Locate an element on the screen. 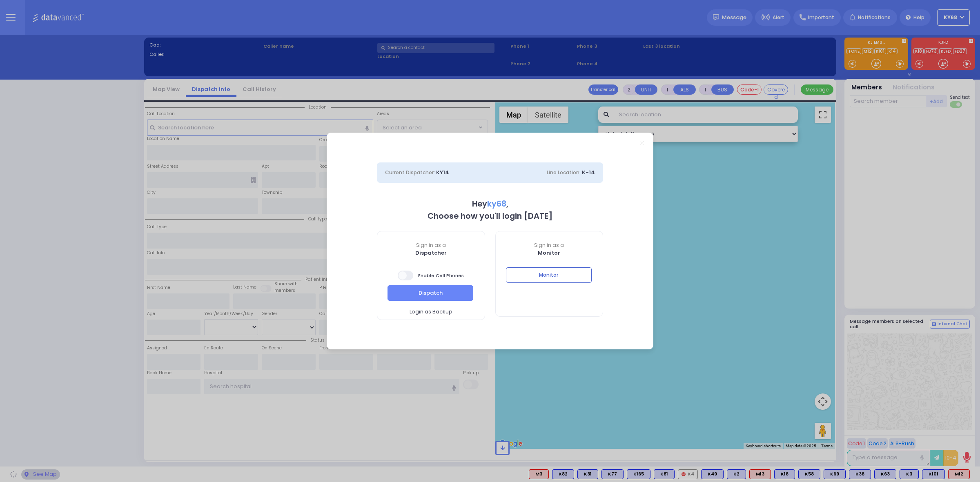 The height and width of the screenshot is (482, 980). span: Current Dispatcher: is located at coordinates (410, 172).